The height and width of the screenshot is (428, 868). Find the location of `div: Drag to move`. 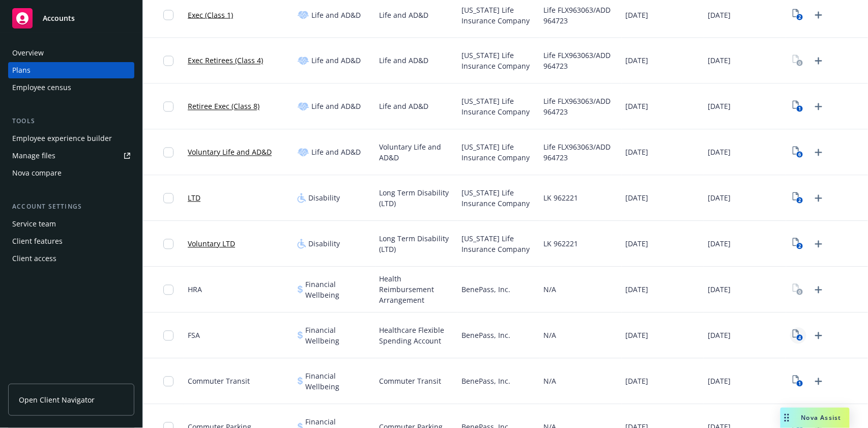

div: Drag to move is located at coordinates (786, 418).